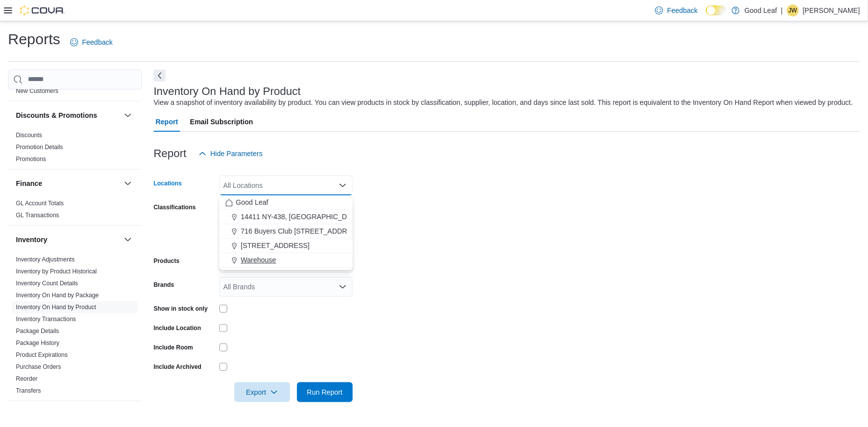 The width and height of the screenshot is (868, 427). Describe the element at coordinates (168, 183) in the screenshot. I see `label: Locations` at that location.